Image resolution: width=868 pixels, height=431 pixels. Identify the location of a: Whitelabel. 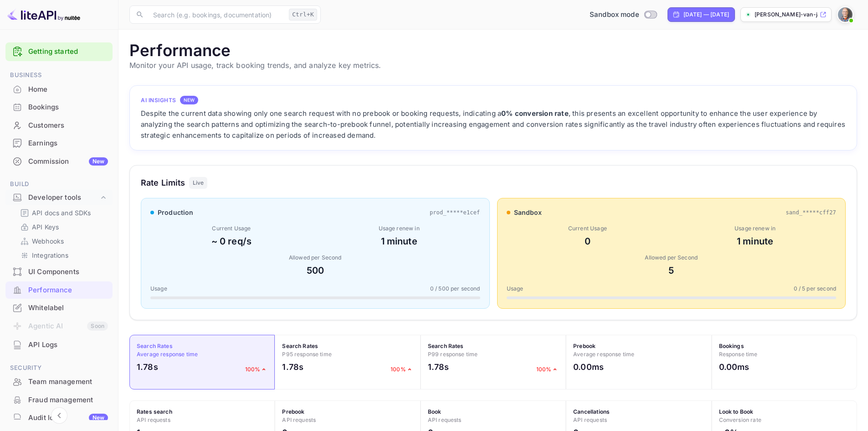
(59, 308).